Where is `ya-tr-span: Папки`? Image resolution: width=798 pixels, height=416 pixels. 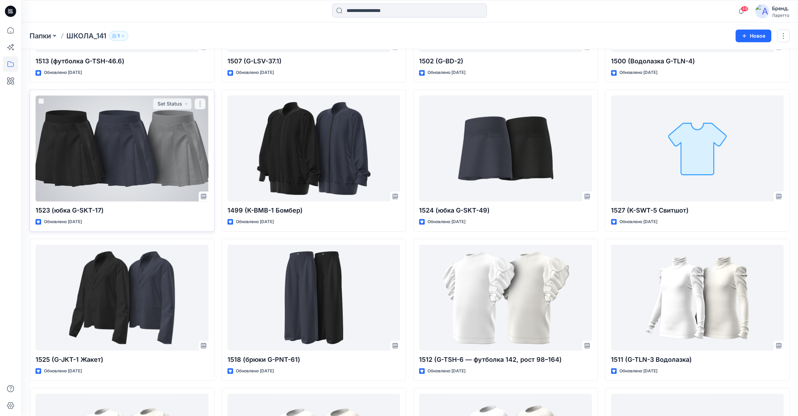 ya-tr-span: Папки is located at coordinates (40, 36).